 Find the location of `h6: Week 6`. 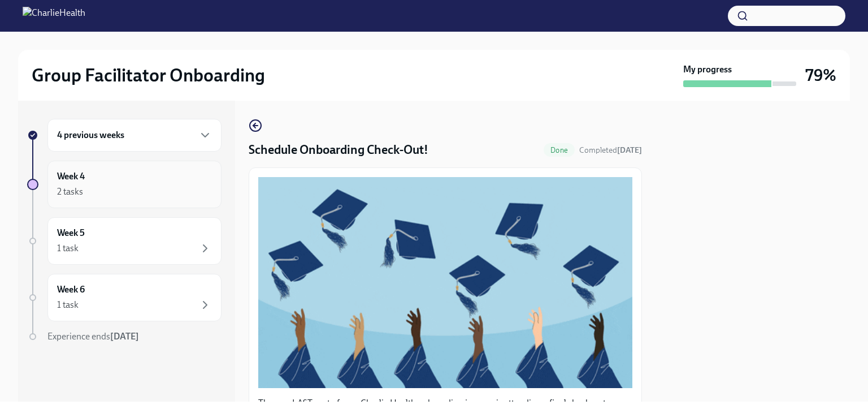

h6: Week 6 is located at coordinates (70, 289).